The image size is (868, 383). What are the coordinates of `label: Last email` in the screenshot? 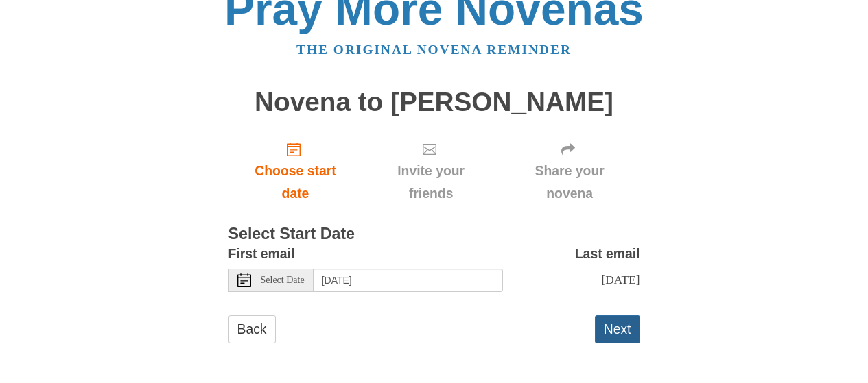 It's located at (607, 254).